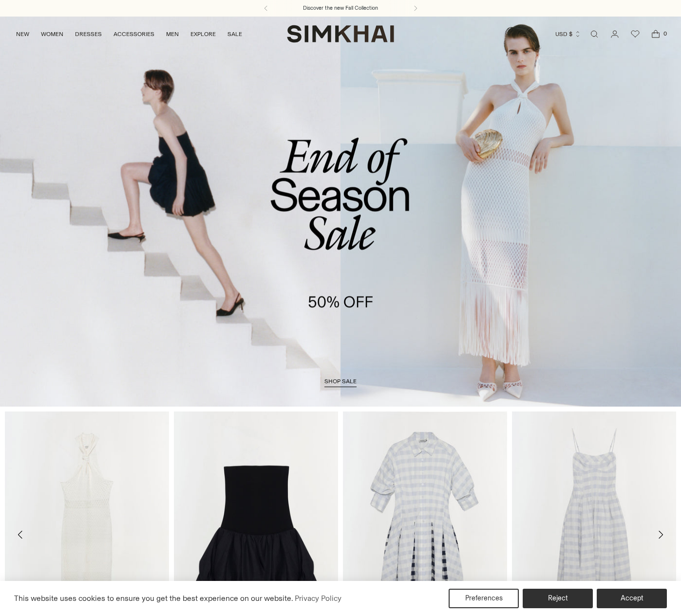 This screenshot has width=681, height=616. Describe the element at coordinates (319, 598) in the screenshot. I see `a: Privacy Policy (opens in a new tab)` at that location.